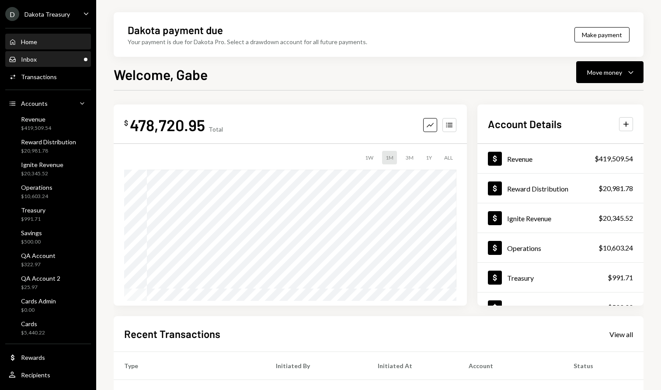 The height and width of the screenshot is (390, 661). I want to click on a: Home, so click(48, 42).